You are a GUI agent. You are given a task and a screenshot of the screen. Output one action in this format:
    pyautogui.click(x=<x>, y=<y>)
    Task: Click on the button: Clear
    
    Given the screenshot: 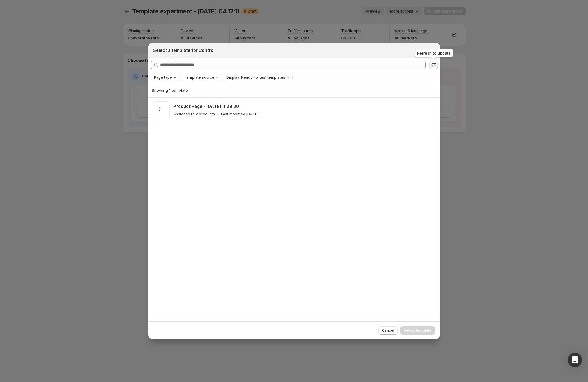 What is the action you would take?
    pyautogui.click(x=288, y=77)
    